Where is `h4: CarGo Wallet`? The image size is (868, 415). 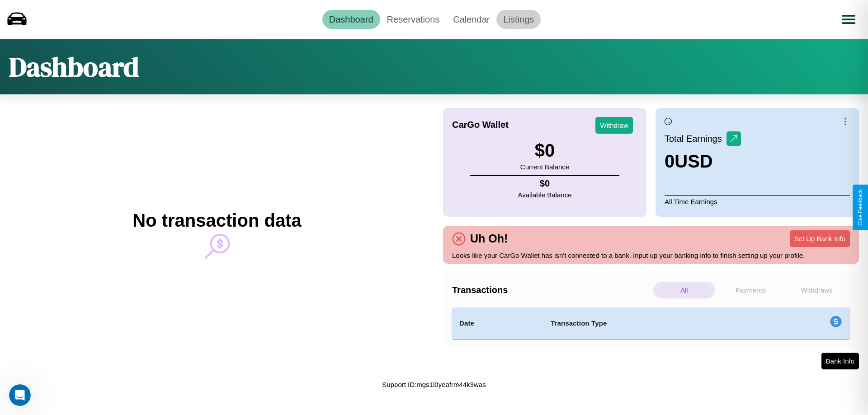
h4: CarGo Wallet is located at coordinates (480, 125).